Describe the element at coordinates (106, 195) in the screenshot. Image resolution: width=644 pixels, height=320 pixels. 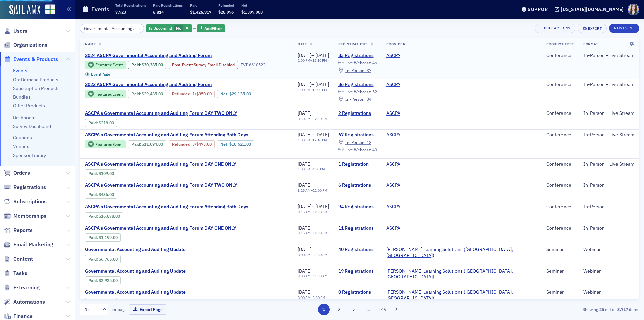
I see `span: $436.00` at that location.